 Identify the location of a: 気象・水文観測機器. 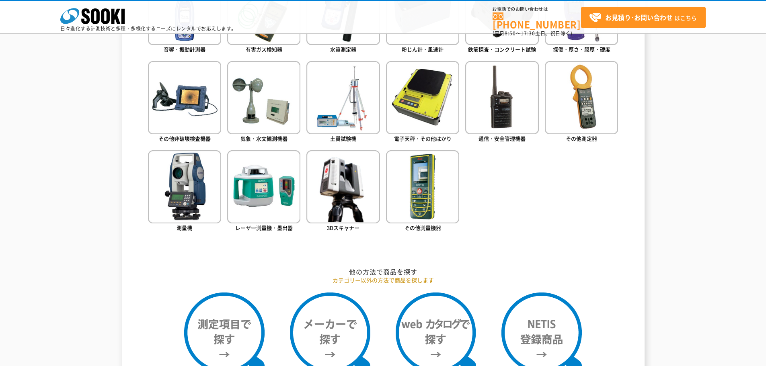
(264, 103).